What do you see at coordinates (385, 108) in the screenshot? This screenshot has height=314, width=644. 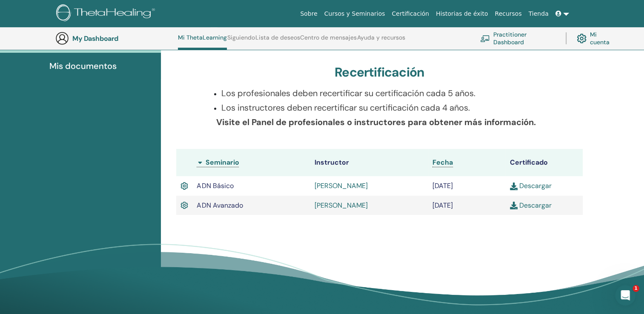 I see `p: Los instructores deben recertificar su certificación cada 4 años.` at bounding box center [385, 108].